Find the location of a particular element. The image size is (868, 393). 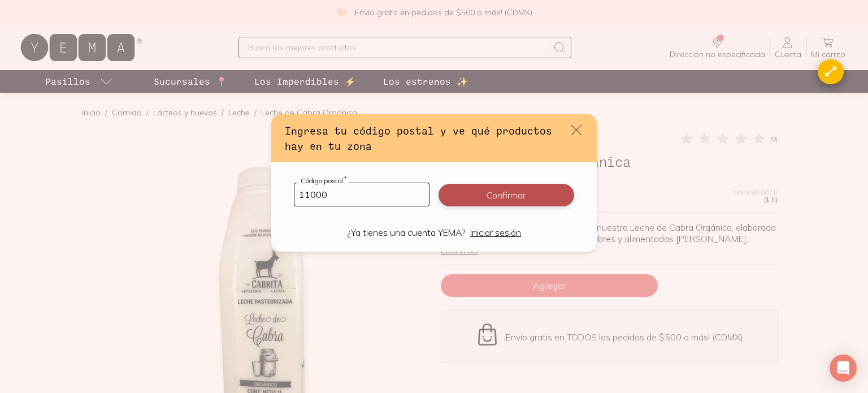

a: Iniciar sesión is located at coordinates (496, 232).